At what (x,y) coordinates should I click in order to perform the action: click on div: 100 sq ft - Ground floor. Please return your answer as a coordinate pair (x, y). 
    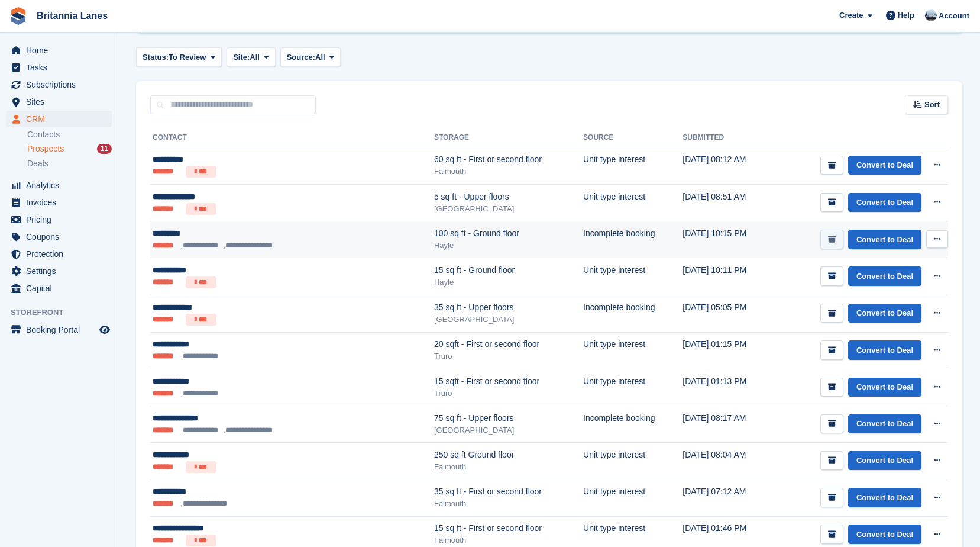
    Looking at the image, I should click on (509, 233).